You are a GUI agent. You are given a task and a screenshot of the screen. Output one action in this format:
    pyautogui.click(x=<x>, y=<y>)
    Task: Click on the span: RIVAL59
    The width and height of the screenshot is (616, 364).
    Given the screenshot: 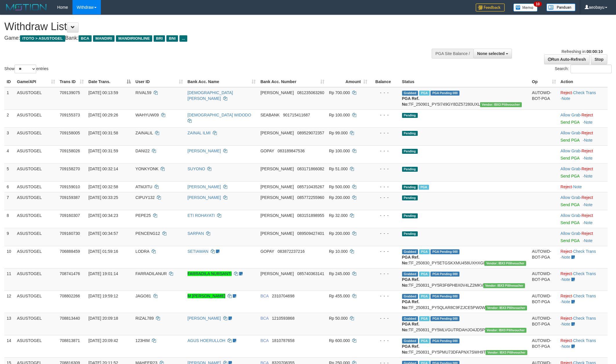 What is the action you would take?
    pyautogui.click(x=143, y=93)
    